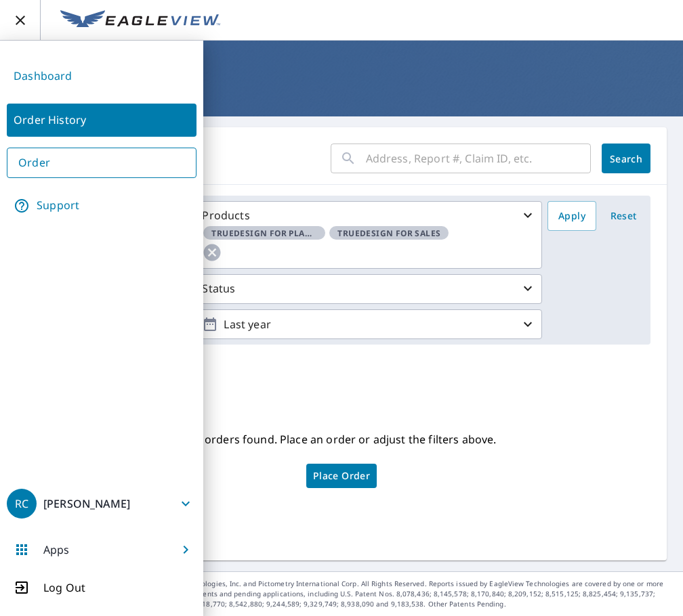 The height and width of the screenshot is (616, 683). I want to click on a: Support, so click(102, 206).